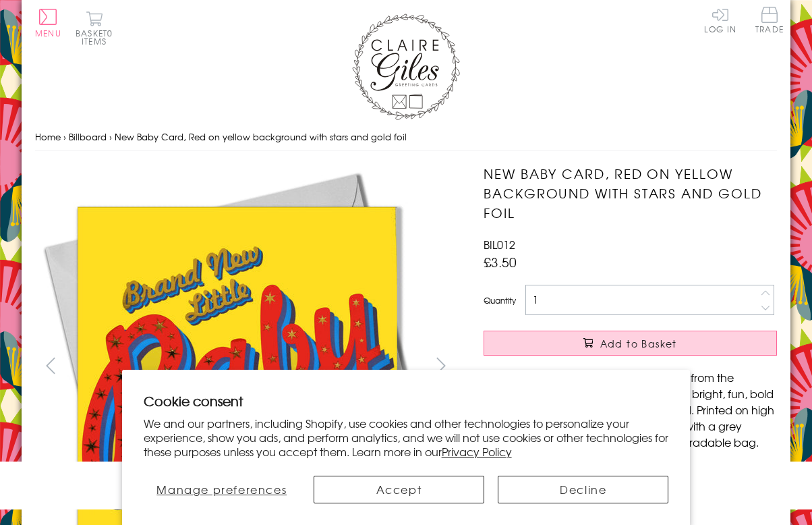 The width and height of the screenshot is (812, 525). What do you see at coordinates (630, 193) in the screenshot?
I see `h1: New Baby Card, Red on yellow background with stars and gold foil` at bounding box center [630, 193].